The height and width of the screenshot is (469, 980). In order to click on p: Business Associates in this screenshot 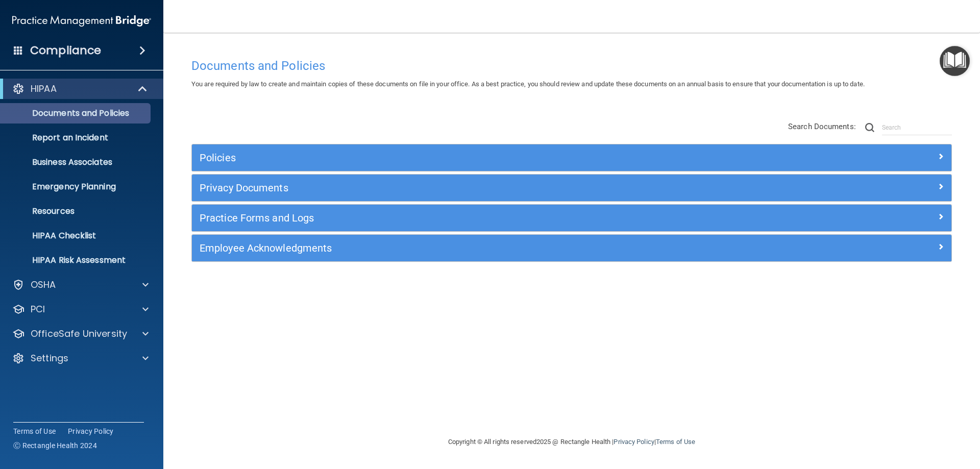, I will do `click(76, 162)`.